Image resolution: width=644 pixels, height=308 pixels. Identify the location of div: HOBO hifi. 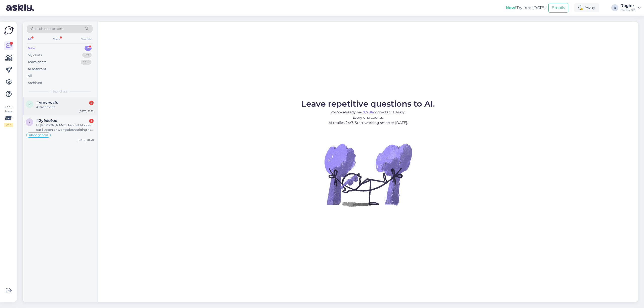
(628, 10).